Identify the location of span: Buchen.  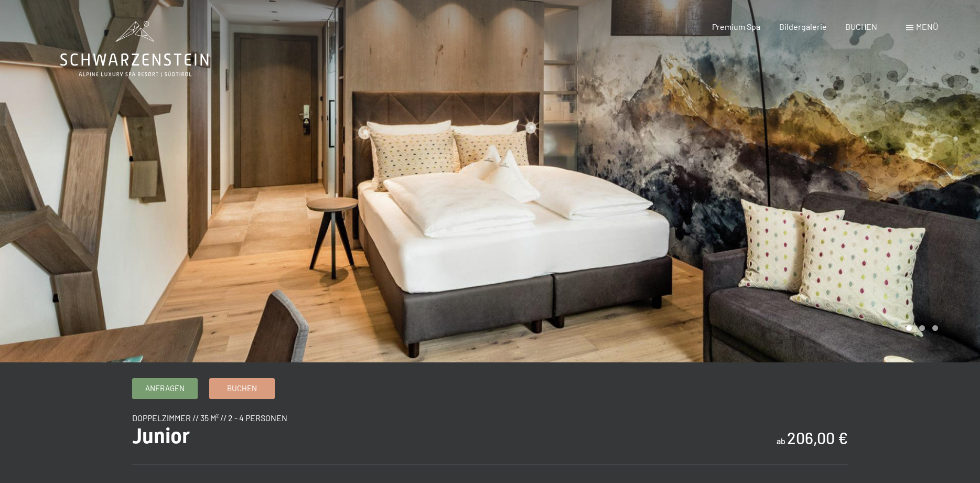
(242, 388).